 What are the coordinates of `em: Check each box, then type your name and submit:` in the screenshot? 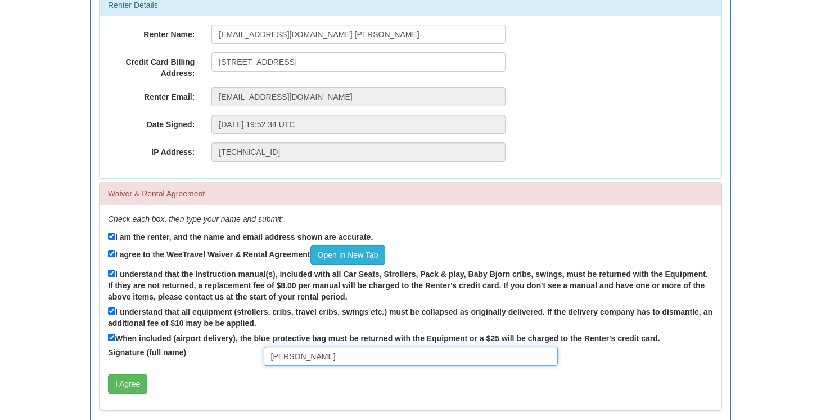 It's located at (196, 219).